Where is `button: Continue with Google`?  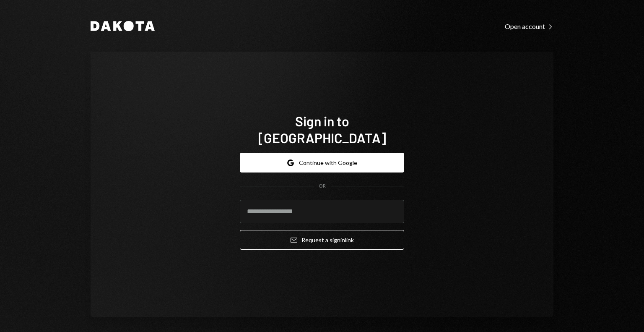
button: Continue with Google is located at coordinates (322, 162).